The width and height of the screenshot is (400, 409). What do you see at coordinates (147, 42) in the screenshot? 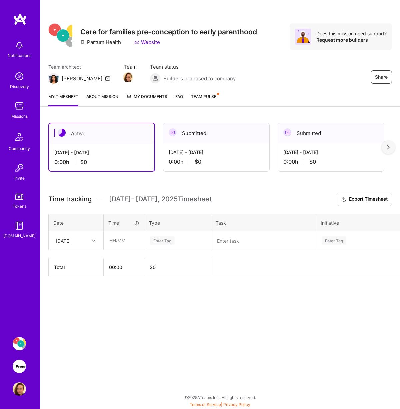
I see `a: Website` at bounding box center [147, 42].